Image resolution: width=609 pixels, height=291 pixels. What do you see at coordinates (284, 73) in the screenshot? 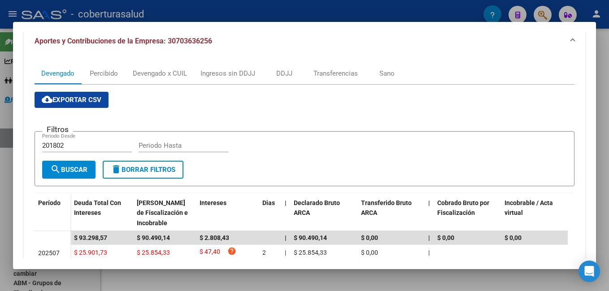
I see `div: DDJJ` at bounding box center [284, 73].